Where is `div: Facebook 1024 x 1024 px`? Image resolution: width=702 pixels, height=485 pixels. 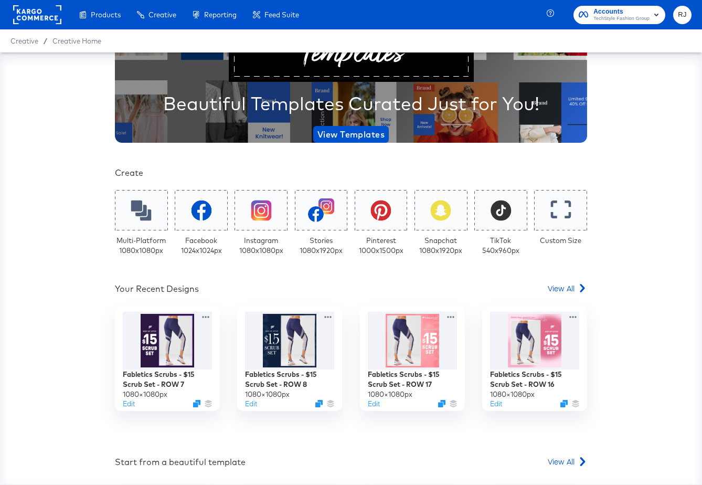 div: Facebook 1024 x 1024 px is located at coordinates (201, 245).